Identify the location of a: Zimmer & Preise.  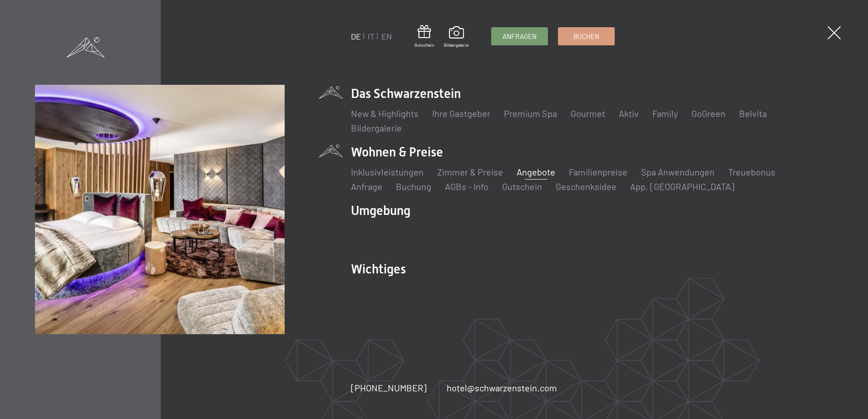
(470, 172).